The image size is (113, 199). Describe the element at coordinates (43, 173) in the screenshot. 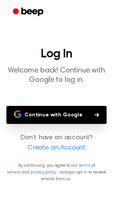

I see `a: privacy policy` at that location.